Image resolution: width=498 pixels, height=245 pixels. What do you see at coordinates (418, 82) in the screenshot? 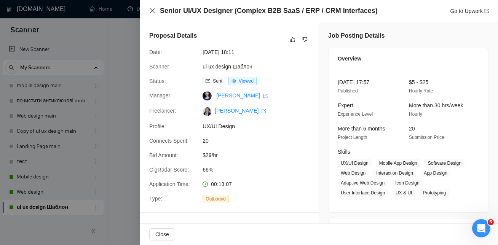
I see `span: $5 - $25` at bounding box center [418, 82].